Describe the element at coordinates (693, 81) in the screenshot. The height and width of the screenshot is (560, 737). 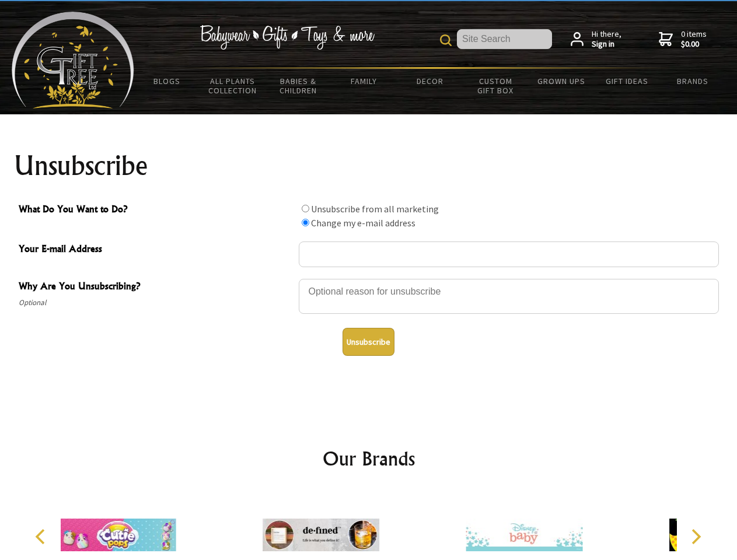
I see `a: Brands` at that location.